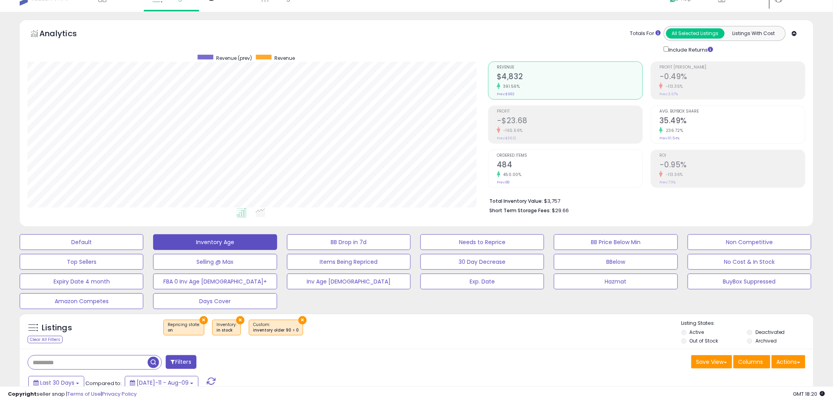 The image size is (833, 402). Describe the element at coordinates (482, 262) in the screenshot. I see `button: 30 Day Decrease` at that location.